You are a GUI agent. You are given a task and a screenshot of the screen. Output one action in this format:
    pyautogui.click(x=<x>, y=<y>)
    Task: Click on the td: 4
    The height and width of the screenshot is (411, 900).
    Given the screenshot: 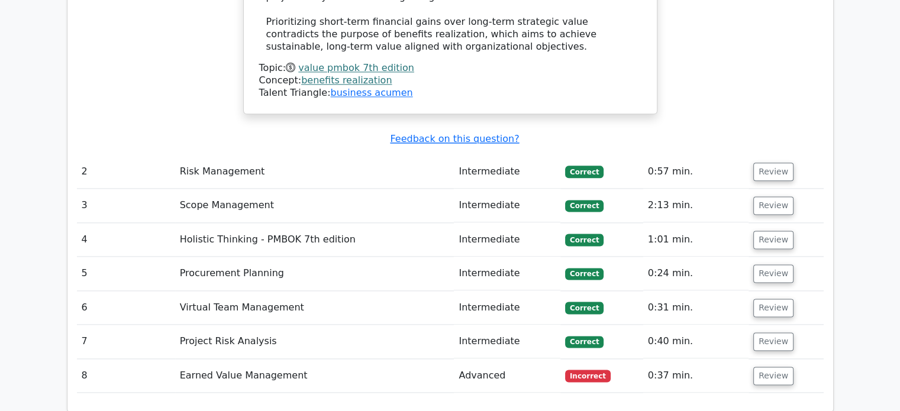 What is the action you would take?
    pyautogui.click(x=126, y=240)
    